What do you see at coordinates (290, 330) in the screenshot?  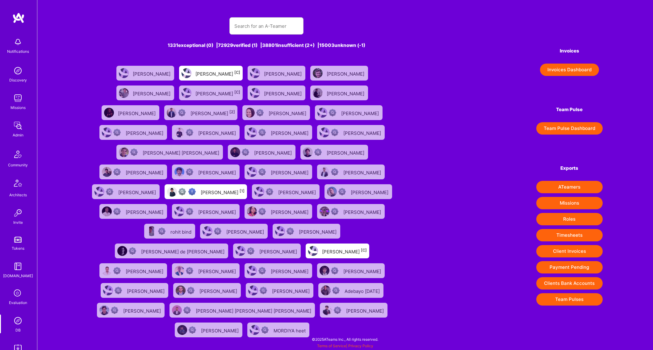 I see `div: MORDIYA heet` at bounding box center [290, 330].